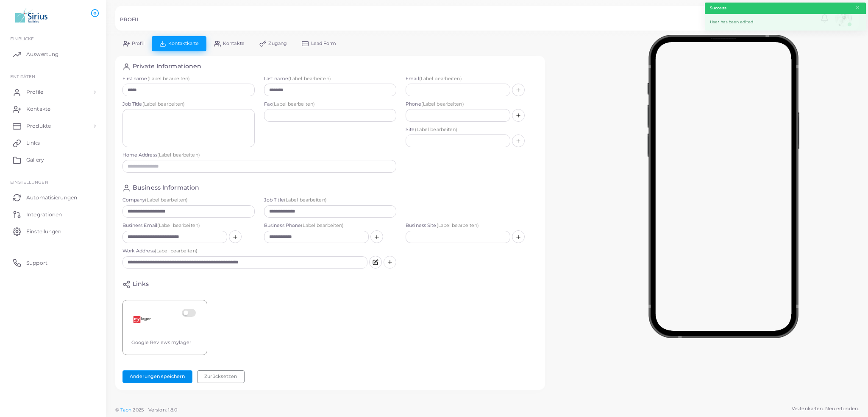 This screenshot has width=868, height=417. Describe the element at coordinates (53, 197) in the screenshot. I see `a: Automatisierungen` at that location.